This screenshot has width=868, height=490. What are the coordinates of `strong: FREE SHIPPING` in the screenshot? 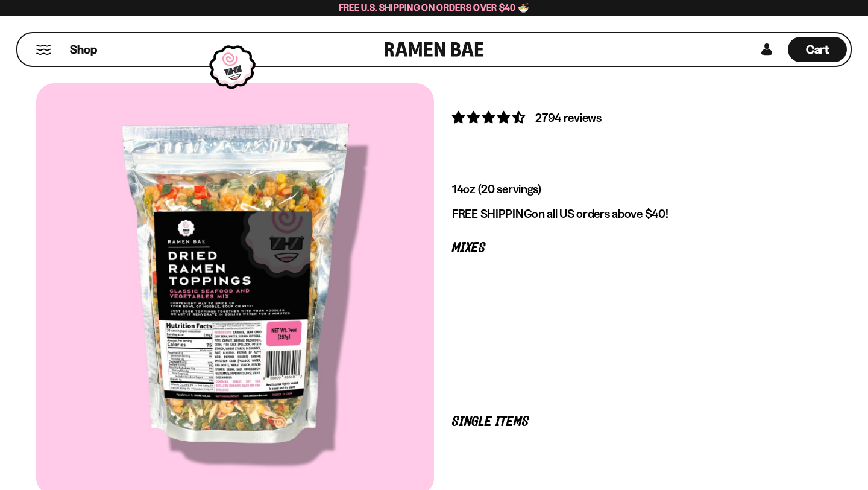 It's located at (492, 213).